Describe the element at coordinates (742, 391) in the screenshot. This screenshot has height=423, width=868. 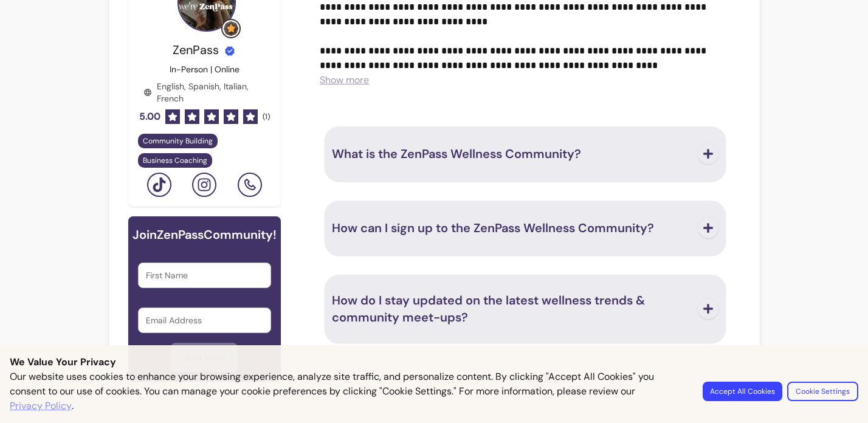
I see `button: Accept All Cookies` at that location.